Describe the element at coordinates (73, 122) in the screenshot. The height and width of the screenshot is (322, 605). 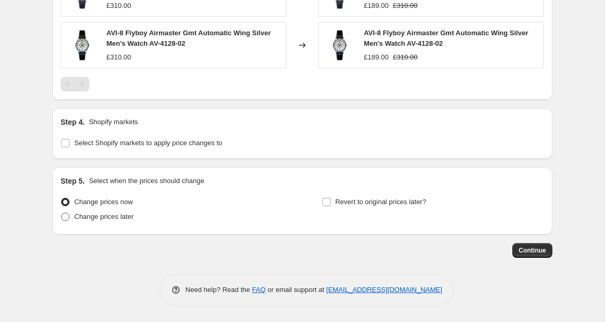
I see `h2: Step 4.` at that location.